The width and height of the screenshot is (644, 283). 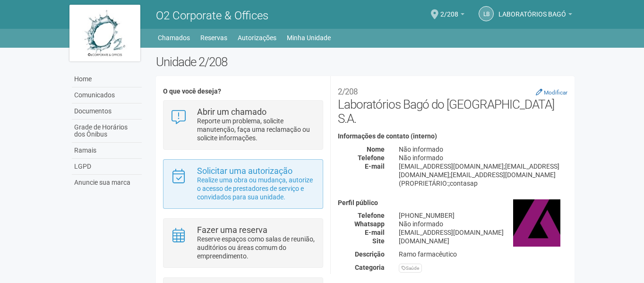 I want to click on a: Modificar, so click(x=552, y=92).